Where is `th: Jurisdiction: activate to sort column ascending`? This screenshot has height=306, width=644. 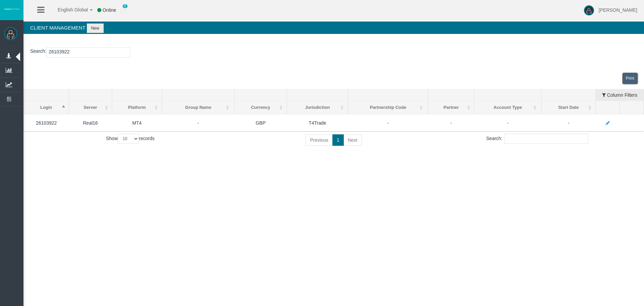 th: Jurisdiction: activate to sort column ascending is located at coordinates (317, 108).